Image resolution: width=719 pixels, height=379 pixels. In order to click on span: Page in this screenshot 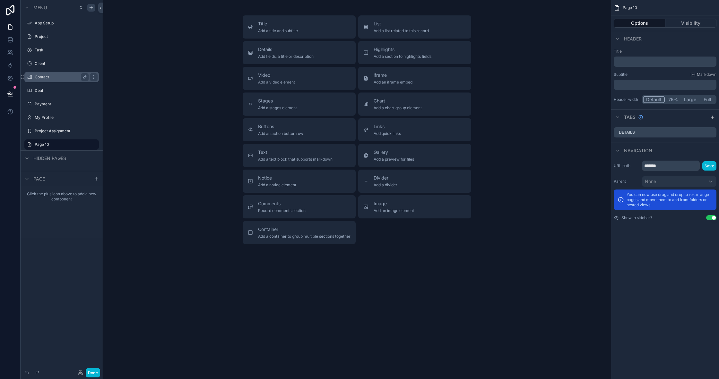, I will do `click(39, 179)`.